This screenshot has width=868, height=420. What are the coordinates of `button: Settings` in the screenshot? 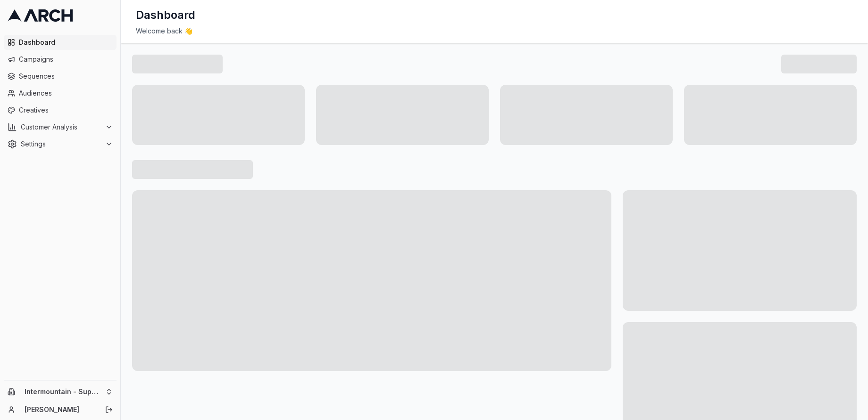 It's located at (60, 144).